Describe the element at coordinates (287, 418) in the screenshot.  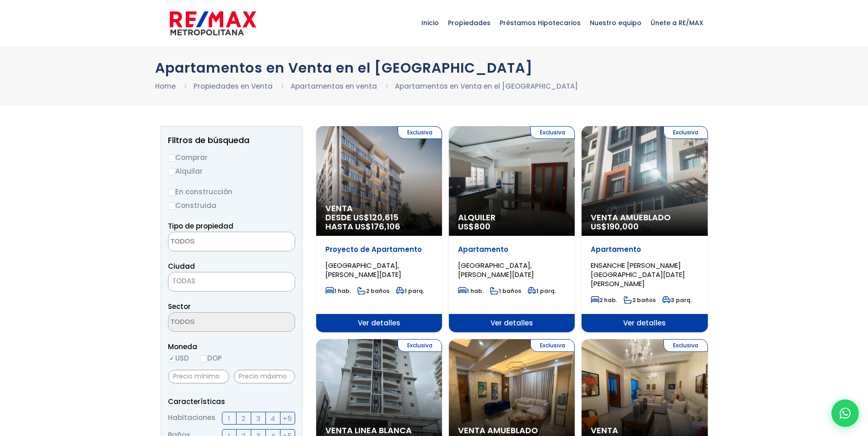
I see `span: +5` at that location.